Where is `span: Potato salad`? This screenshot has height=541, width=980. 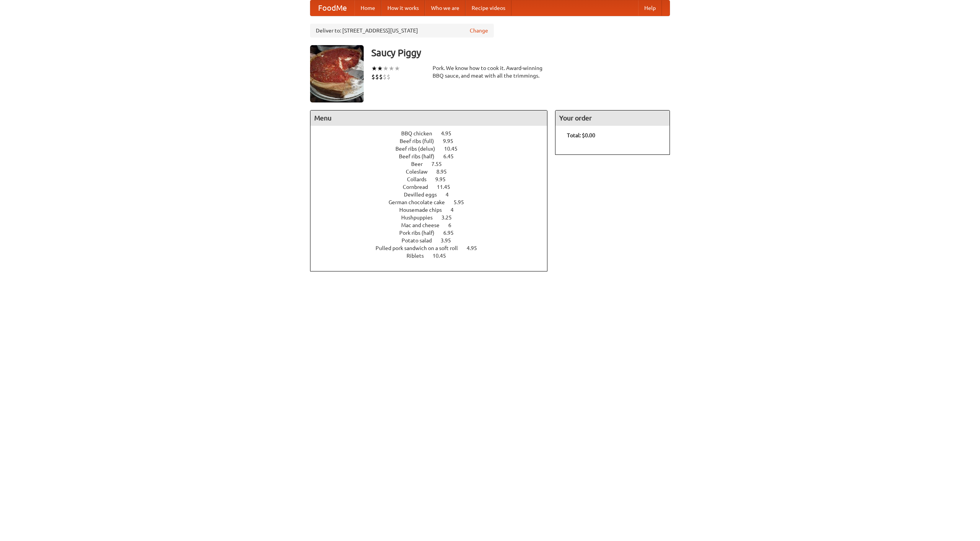 span: Potato salad is located at coordinates (421, 240).